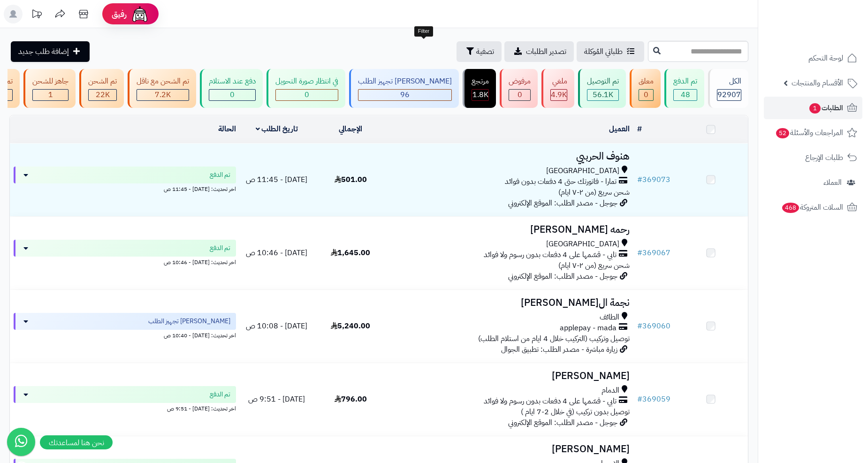 This screenshot has width=868, height=463. I want to click on div: مرفوض, so click(520, 81).